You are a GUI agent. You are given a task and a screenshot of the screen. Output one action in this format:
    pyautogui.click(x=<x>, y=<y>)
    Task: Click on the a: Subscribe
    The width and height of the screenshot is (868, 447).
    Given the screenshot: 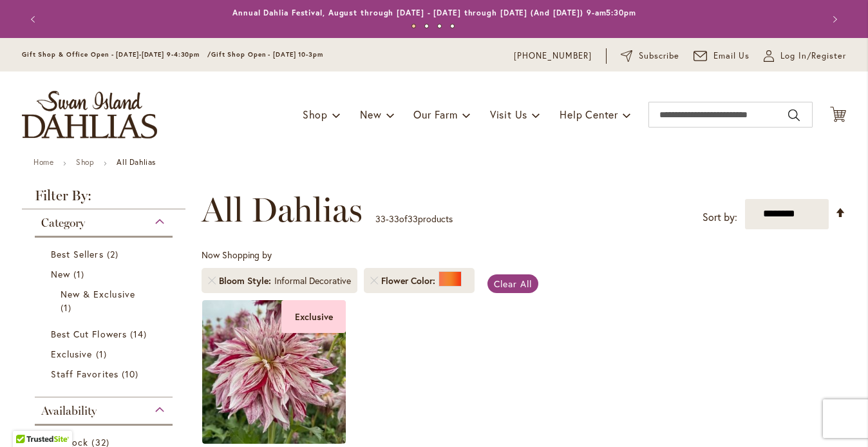 What is the action you would take?
    pyautogui.click(x=650, y=56)
    